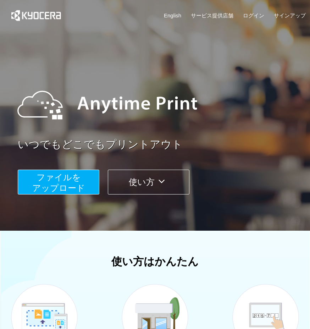 Image resolution: width=310 pixels, height=329 pixels. What do you see at coordinates (253, 15) in the screenshot?
I see `a: ログイン` at bounding box center [253, 15].